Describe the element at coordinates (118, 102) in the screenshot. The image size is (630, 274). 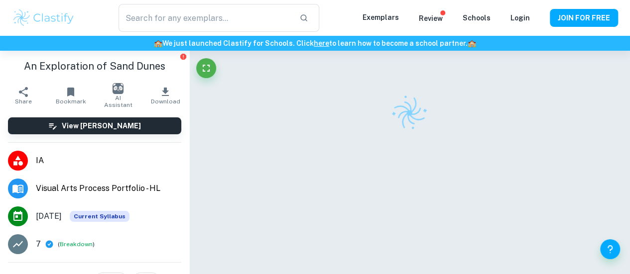
I see `span: AI Assistant` at that location.